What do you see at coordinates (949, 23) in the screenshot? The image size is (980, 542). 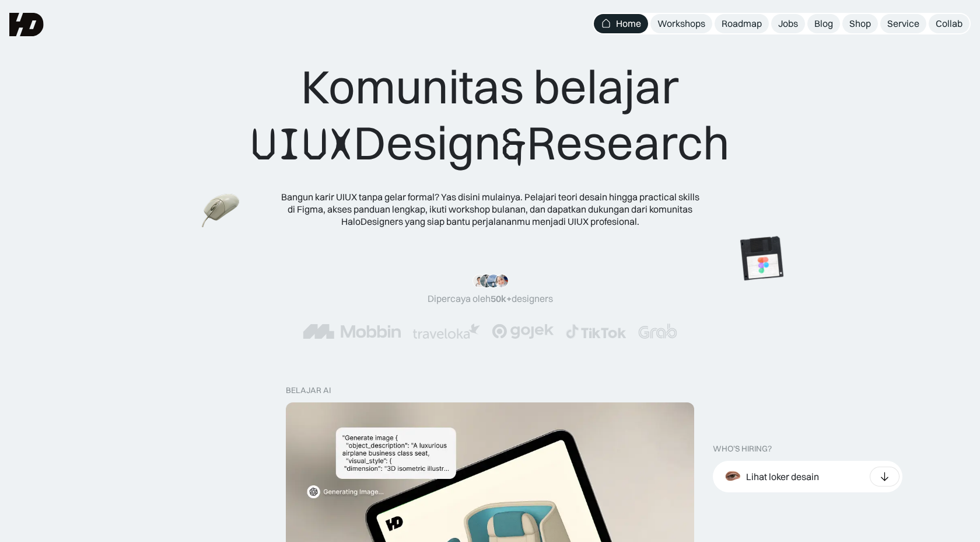 I see `a: Collab` at bounding box center [949, 23].